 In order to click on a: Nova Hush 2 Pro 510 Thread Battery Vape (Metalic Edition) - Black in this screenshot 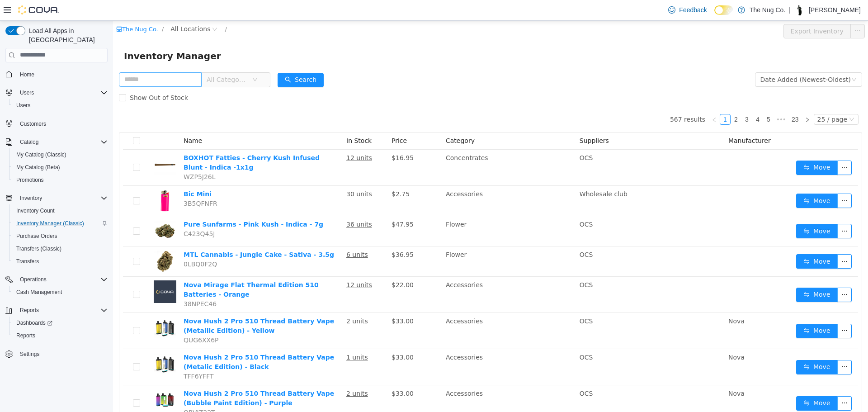, I will do `click(145, 341)`.